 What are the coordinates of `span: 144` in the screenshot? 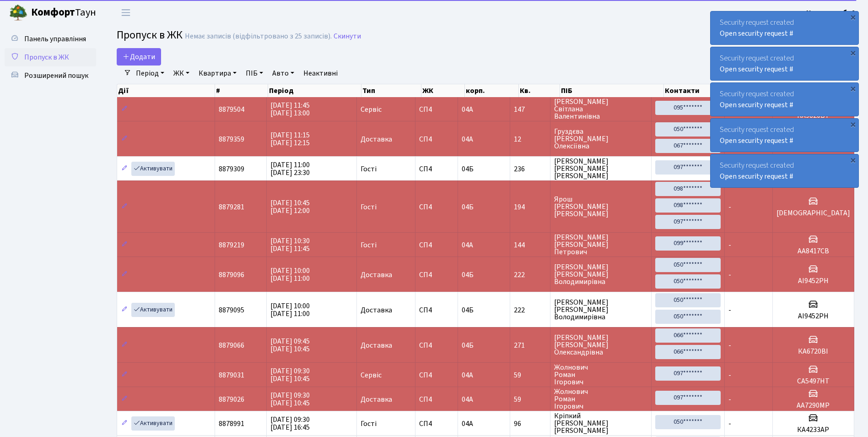 It's located at (530, 245).